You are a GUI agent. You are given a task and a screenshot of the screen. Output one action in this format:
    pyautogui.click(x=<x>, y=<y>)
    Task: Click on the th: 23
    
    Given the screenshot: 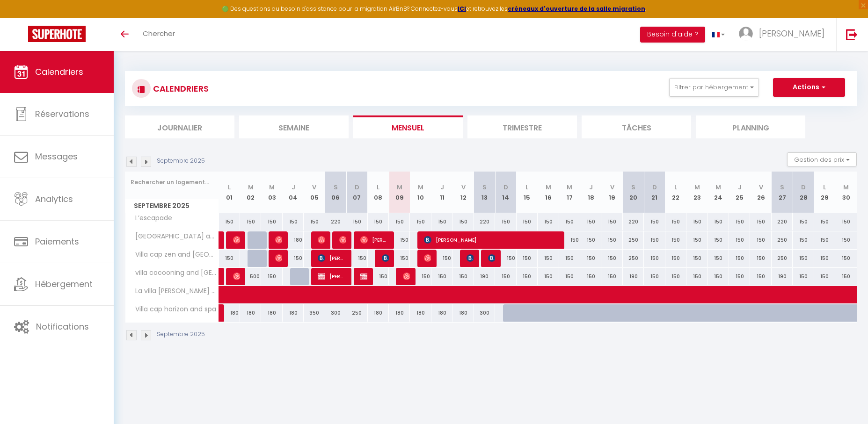 What is the action you would take?
    pyautogui.click(x=697, y=192)
    